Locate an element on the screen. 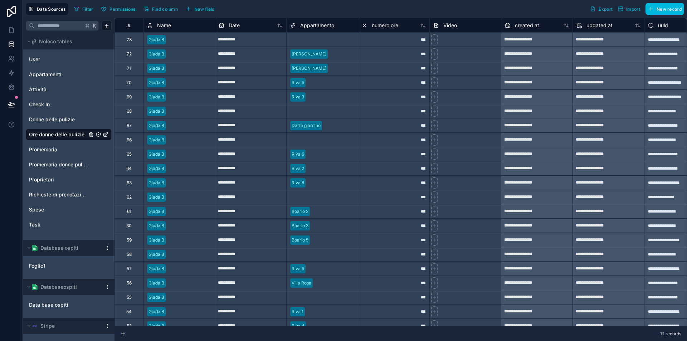 This screenshot has height=341, width=687. span: Name is located at coordinates (164, 25).